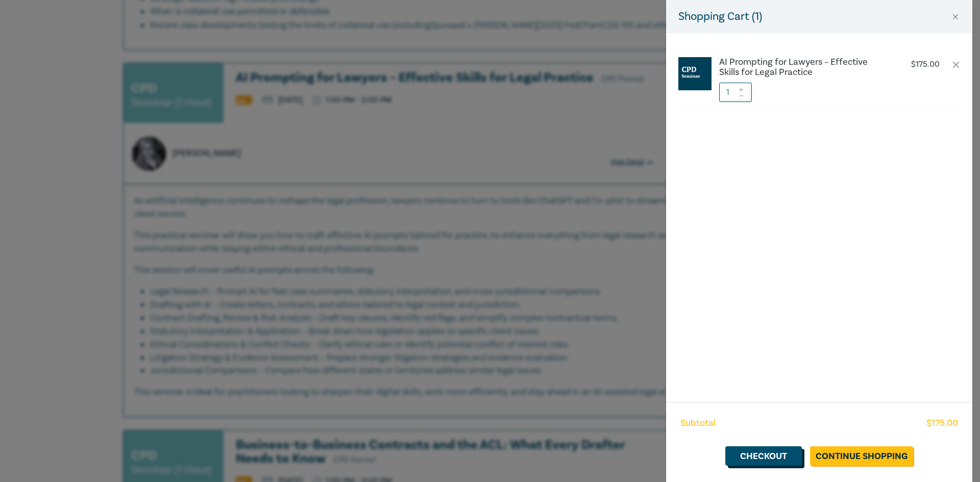 The width and height of the screenshot is (980, 482). I want to click on h5: Shopping Cart ( 1 ), so click(721, 16).